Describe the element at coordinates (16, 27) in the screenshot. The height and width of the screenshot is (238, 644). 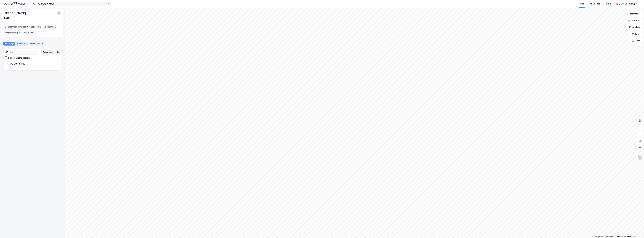
I see `div: Eiendommer (direkte) :` at that location.